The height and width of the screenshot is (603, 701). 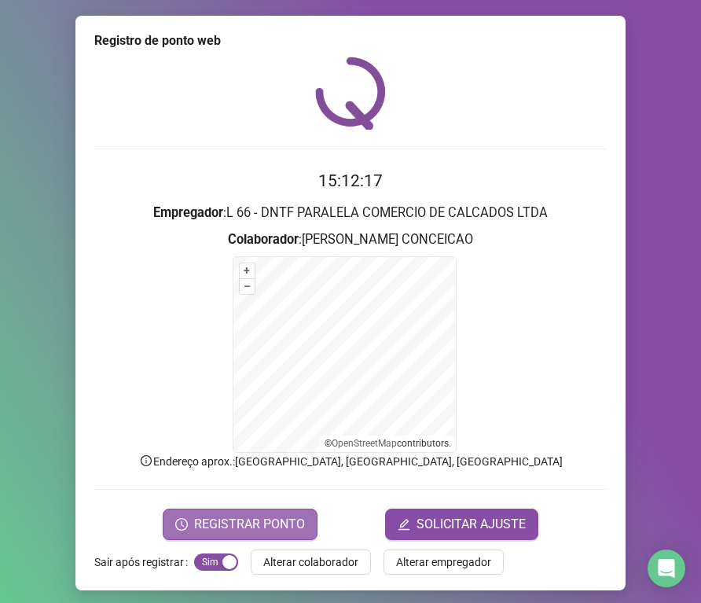 I want to click on span: Alterar colaborador, so click(x=311, y=562).